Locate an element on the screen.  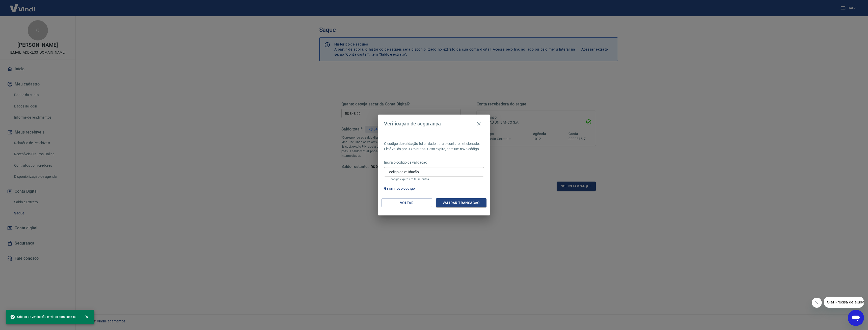
button: Gerar novo código is located at coordinates (399, 188).